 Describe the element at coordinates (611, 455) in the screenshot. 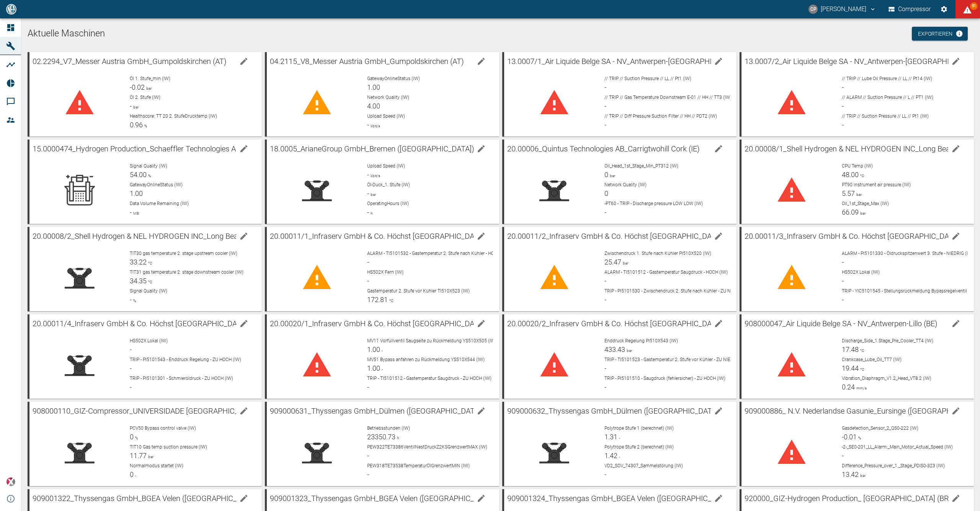

I see `span: 1.42` at that location.